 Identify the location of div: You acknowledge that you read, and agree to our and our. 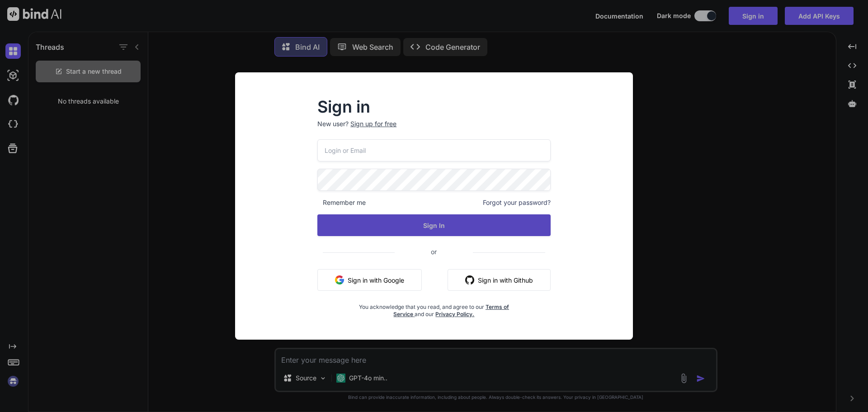
(434, 308).